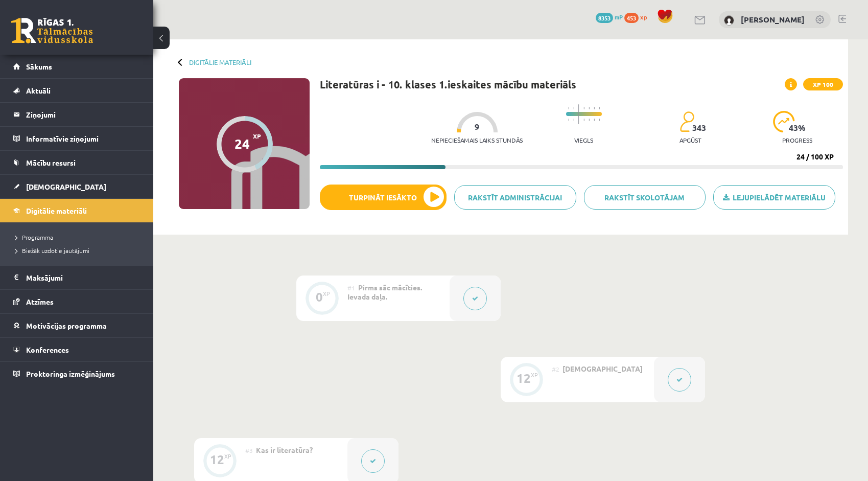  I want to click on span: XP, so click(257, 136).